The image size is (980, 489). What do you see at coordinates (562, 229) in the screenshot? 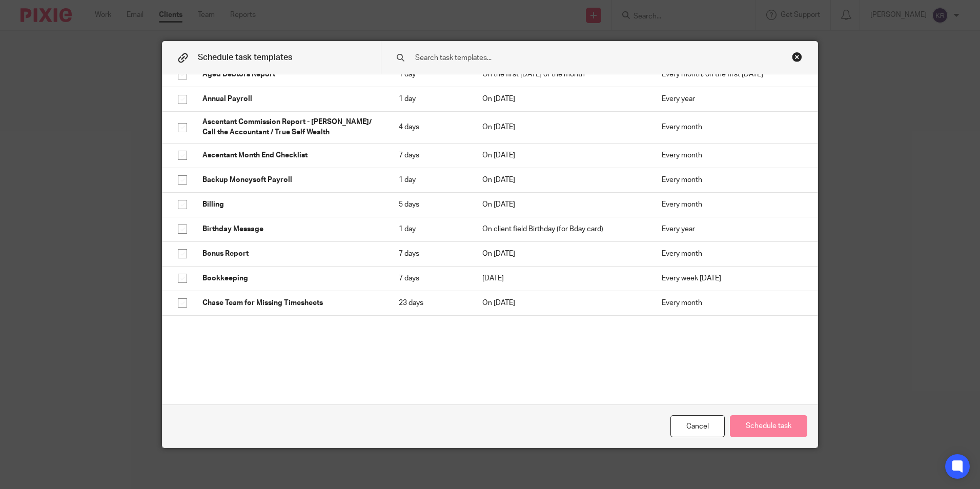
I see `p: On client field Birthday (for Bday card)` at bounding box center [562, 229].